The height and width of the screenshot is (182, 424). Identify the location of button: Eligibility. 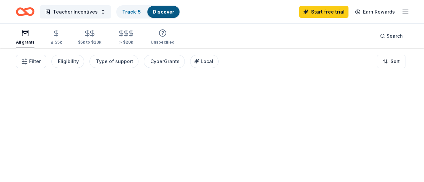
(68, 62).